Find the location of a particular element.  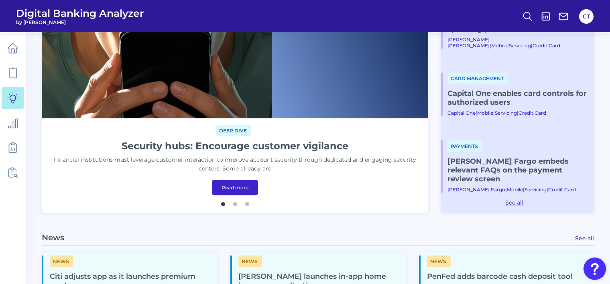

a: Capital One is located at coordinates (461, 113).